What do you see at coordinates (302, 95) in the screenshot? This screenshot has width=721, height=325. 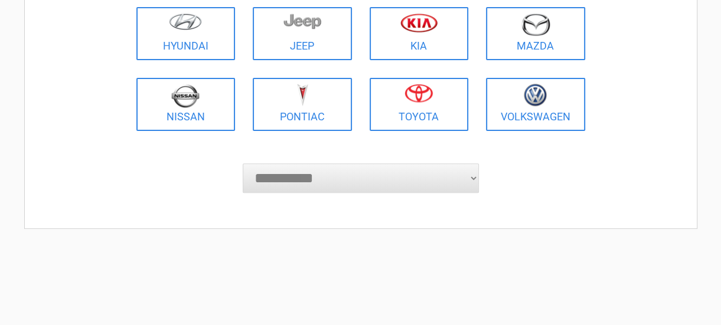 I see `img: pontiac` at bounding box center [302, 95].